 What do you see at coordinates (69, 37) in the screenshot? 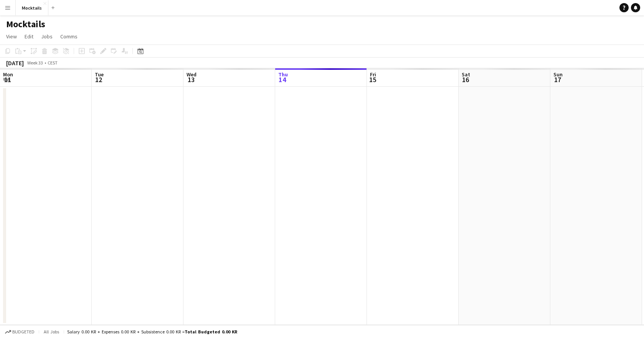
I see `a: Comms` at bounding box center [69, 37].